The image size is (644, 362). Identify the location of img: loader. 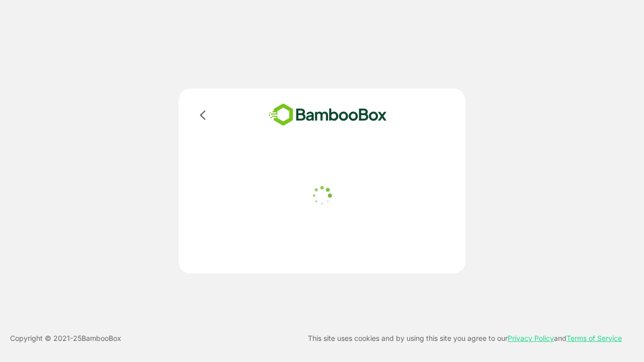
(322, 195).